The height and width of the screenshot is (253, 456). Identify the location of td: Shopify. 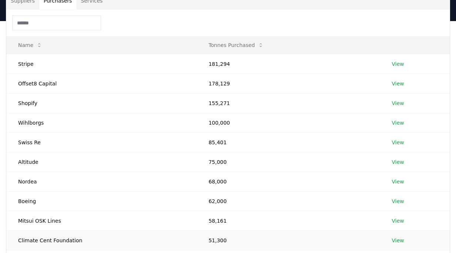
(101, 103).